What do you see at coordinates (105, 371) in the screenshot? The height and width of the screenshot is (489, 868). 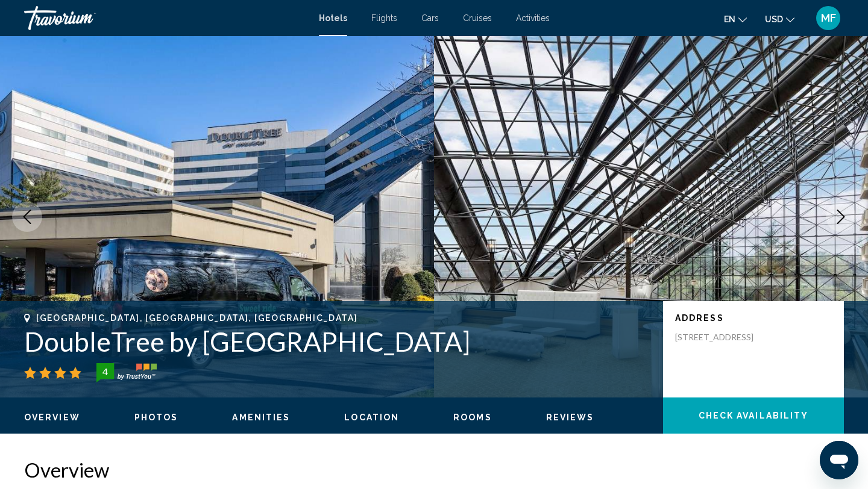 I see `div: 4` at bounding box center [105, 371].